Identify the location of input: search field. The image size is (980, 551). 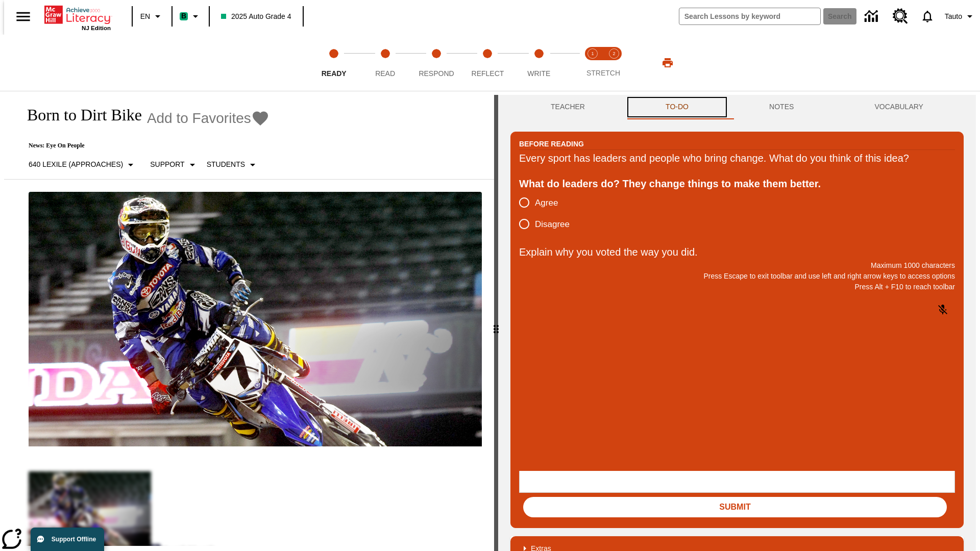
(750, 17).